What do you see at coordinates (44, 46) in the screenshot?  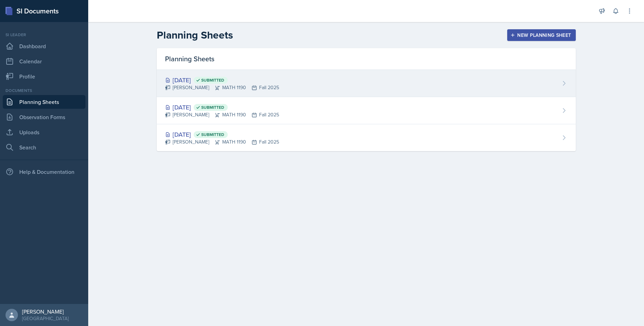 I see `a: Dashboard` at bounding box center [44, 46].